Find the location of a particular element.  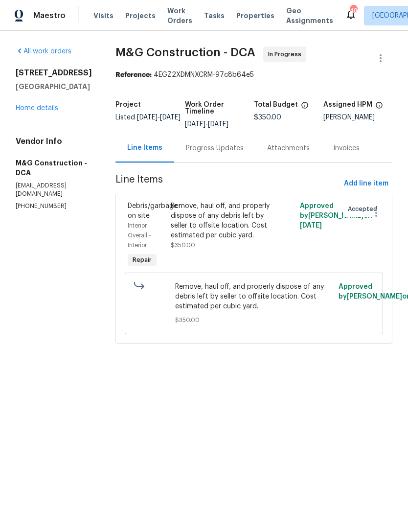

h5: Assigned HPM is located at coordinates (348, 105).